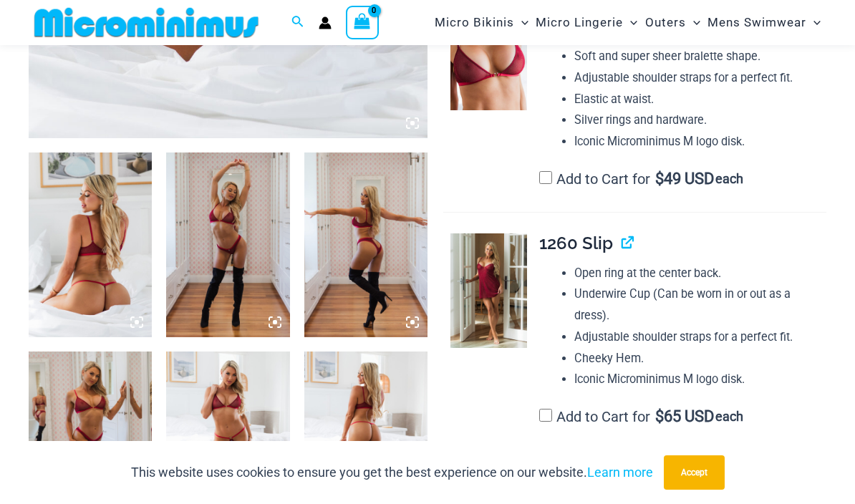  Describe the element at coordinates (700, 359) in the screenshot. I see `li: Cheeky Hem.` at that location.